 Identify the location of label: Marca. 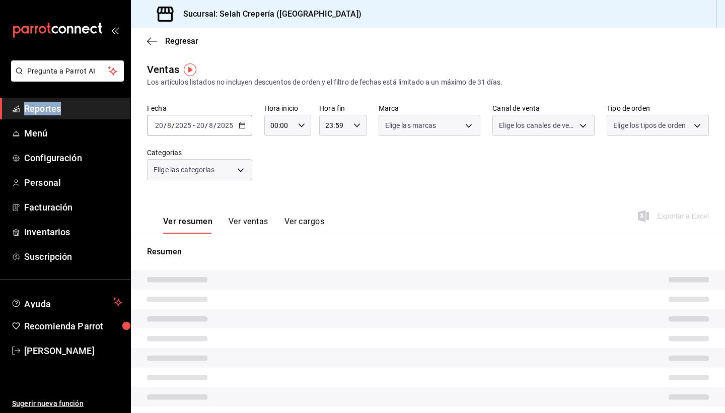
(429, 108).